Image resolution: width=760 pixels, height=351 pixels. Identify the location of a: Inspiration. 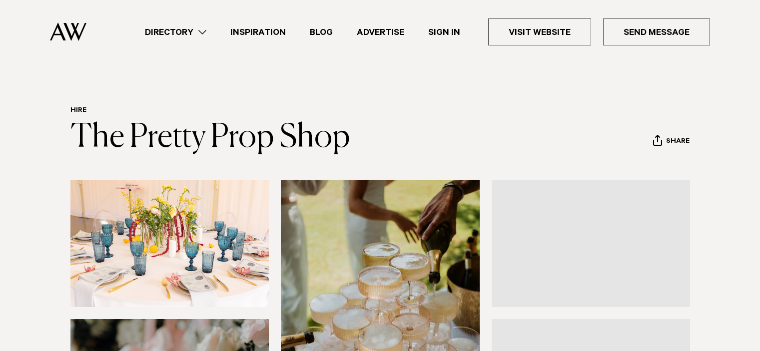
(258, 32).